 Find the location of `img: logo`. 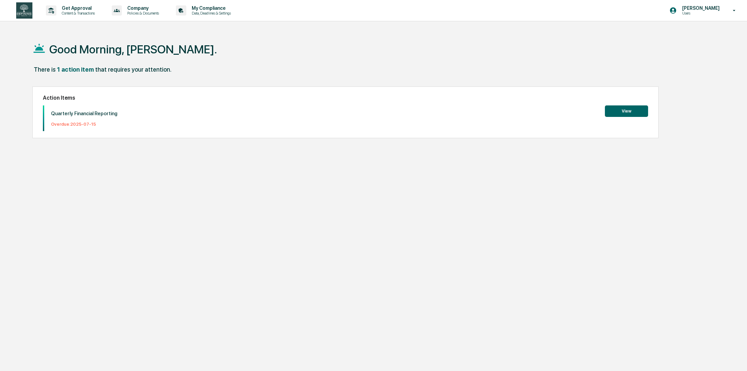

img: logo is located at coordinates (24, 10).